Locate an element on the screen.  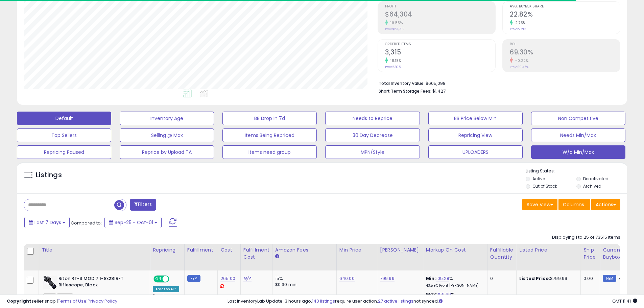
small: Prev: 2,805 is located at coordinates (393, 67).